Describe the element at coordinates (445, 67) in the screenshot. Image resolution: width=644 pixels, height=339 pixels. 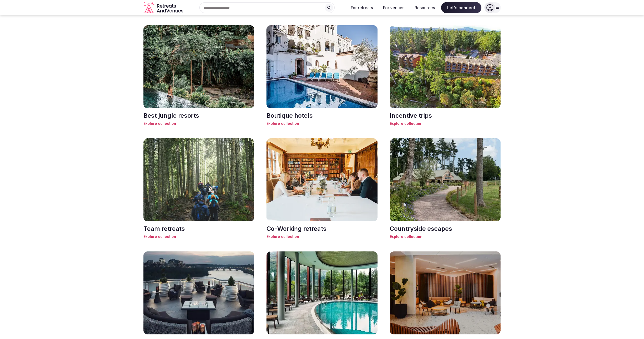
I see `img: Incentive trips` at that location.